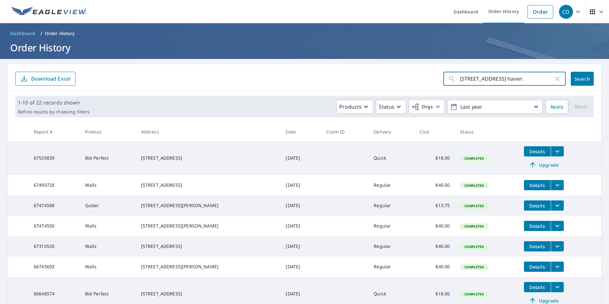 The width and height of the screenshot is (609, 304). Describe the element at coordinates (582, 79) in the screenshot. I see `span: Search` at that location.